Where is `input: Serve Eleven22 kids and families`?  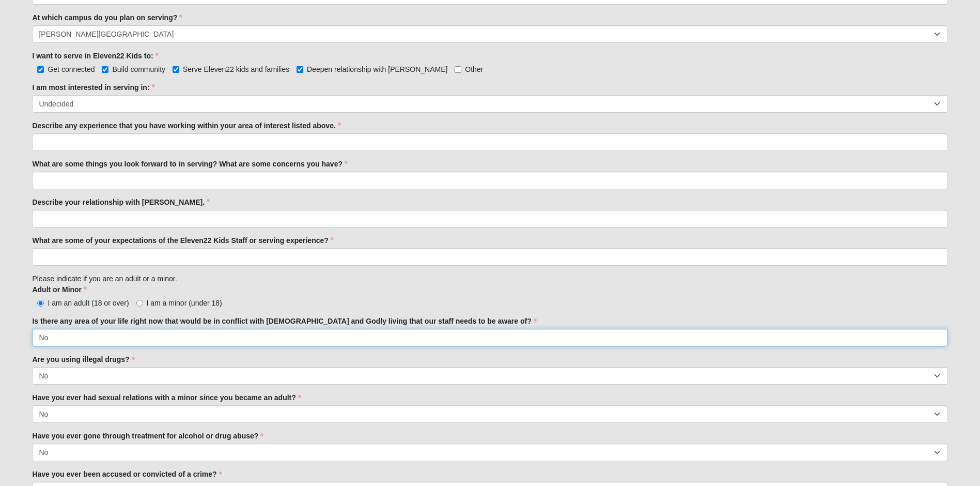 input: Serve Eleven22 kids and families is located at coordinates (176, 70).